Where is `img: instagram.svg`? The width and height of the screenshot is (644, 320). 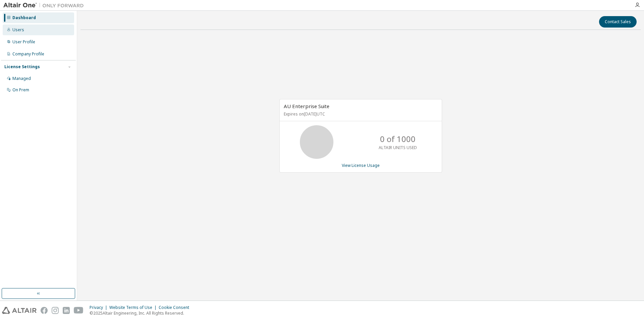 img: instagram.svg is located at coordinates (55, 310).